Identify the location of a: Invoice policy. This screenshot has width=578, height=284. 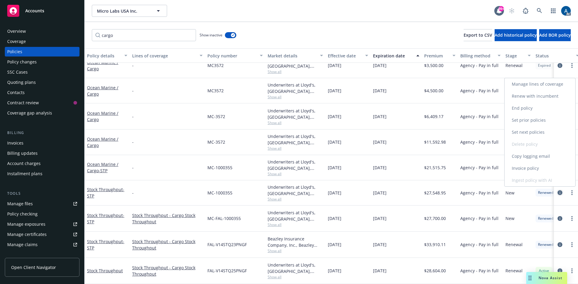
(540, 169).